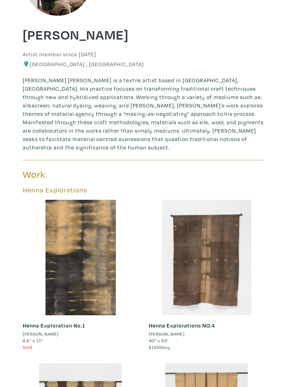 This screenshot has width=287, height=387. What do you see at coordinates (28, 347) in the screenshot?
I see `span: Sold` at bounding box center [28, 347].